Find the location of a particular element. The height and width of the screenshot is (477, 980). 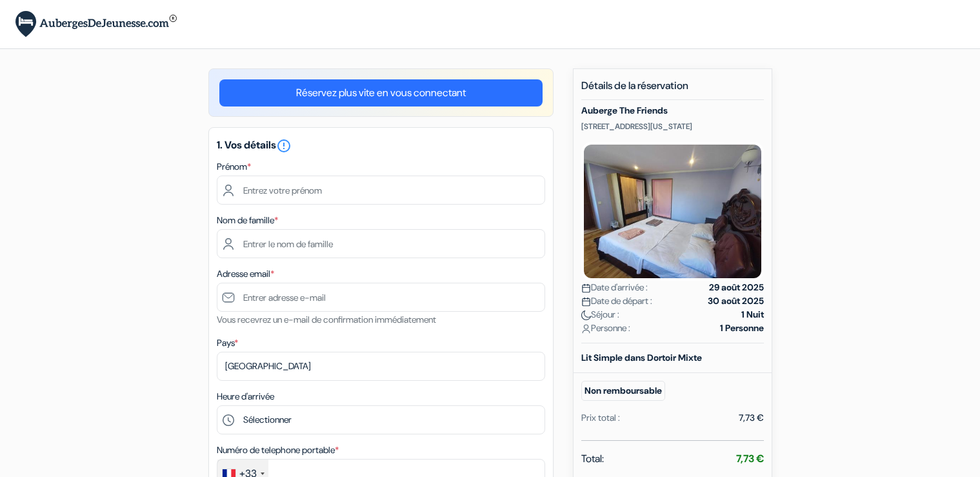

span: Séjour : is located at coordinates (600, 315).